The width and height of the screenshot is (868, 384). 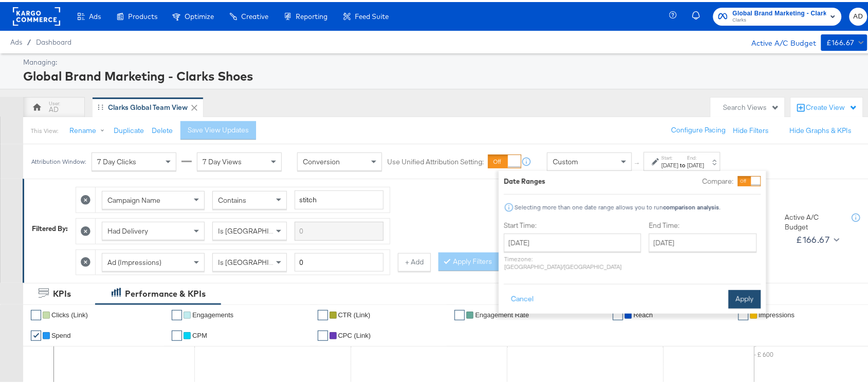 I want to click on span: Clarks, so click(x=780, y=18).